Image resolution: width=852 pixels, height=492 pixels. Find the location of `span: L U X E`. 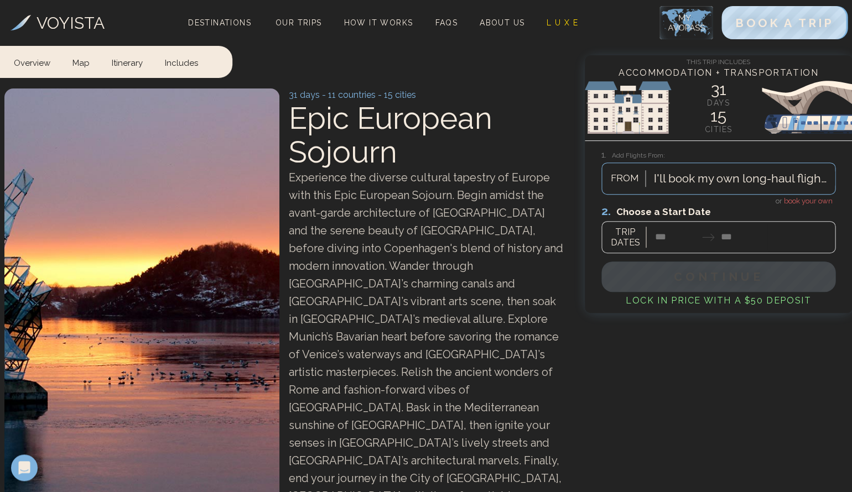

span: L U X E is located at coordinates (562, 23).